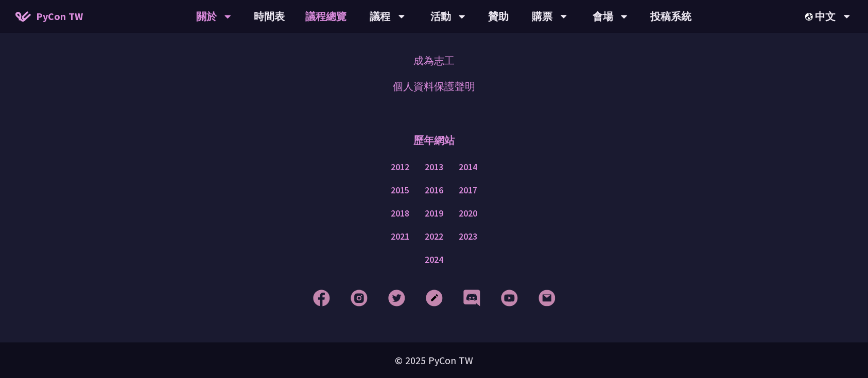 This screenshot has width=868, height=378. I want to click on img: Instagram Footer Icon, so click(359, 298).